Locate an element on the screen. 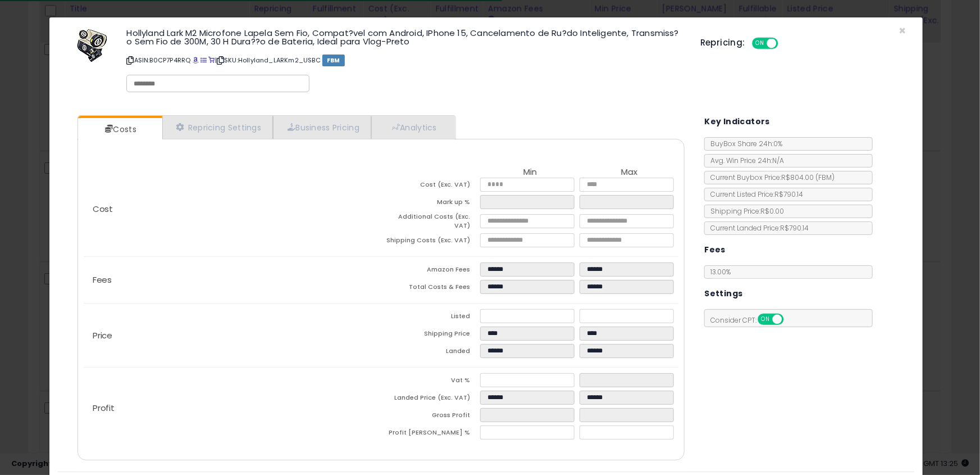  h5: Key Indicators is located at coordinates (737, 121).